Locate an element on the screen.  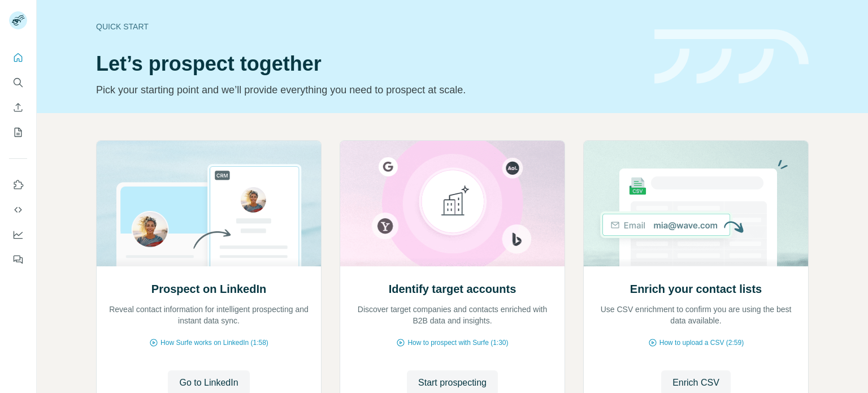
p: Reveal contact information for intelligent prospecting and instant data sync. is located at coordinates (208, 315).